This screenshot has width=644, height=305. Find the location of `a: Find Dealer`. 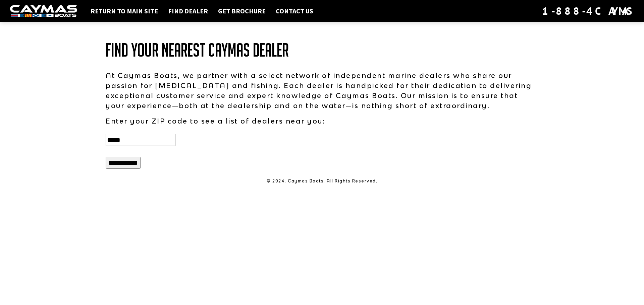

a: Find Dealer is located at coordinates (188, 11).